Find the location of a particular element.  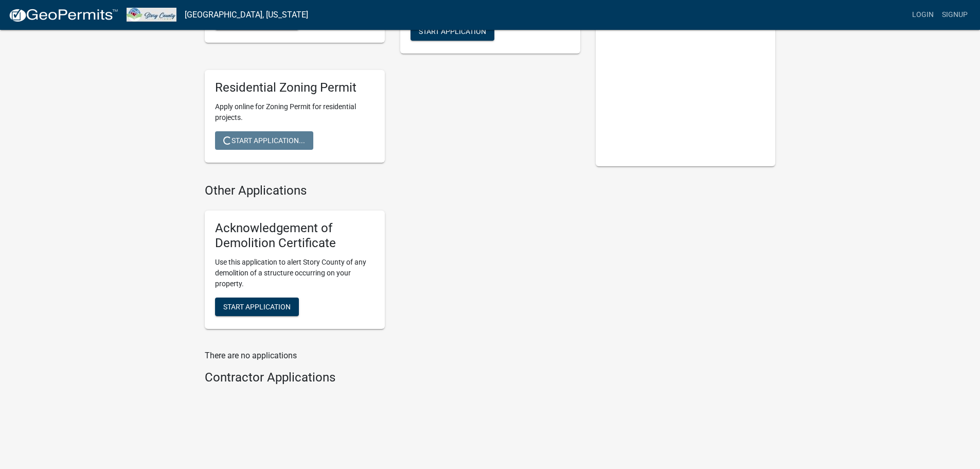

h5: Residential Zoning Permit is located at coordinates (294, 88).